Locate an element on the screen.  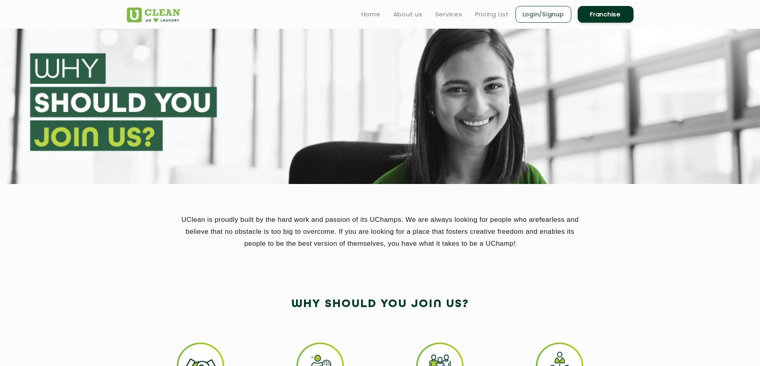
a: Home is located at coordinates (371, 14).